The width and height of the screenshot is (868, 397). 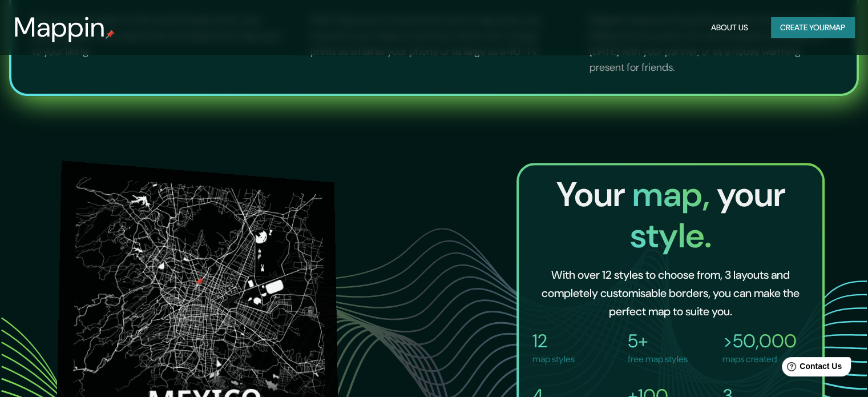 I want to click on h4: 12, so click(x=554, y=340).